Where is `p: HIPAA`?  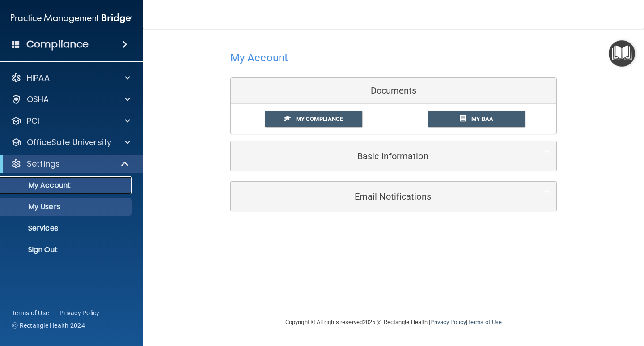 p: HIPAA is located at coordinates (38, 78).